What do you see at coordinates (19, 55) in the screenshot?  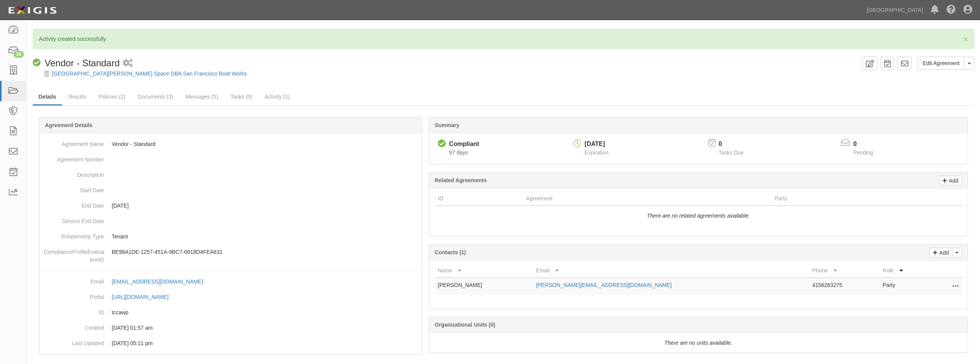 I see `div: 28` at bounding box center [19, 55].